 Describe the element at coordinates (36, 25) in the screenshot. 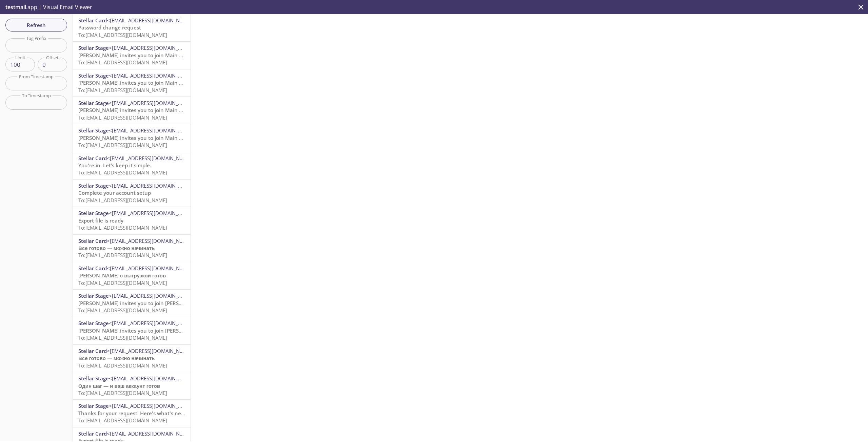

I see `button: Refresh` at that location.